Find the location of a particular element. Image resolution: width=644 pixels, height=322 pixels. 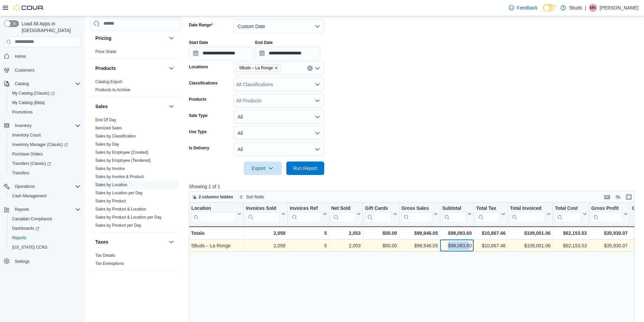

a: Sales by Product & Location is located at coordinates (120, 209).